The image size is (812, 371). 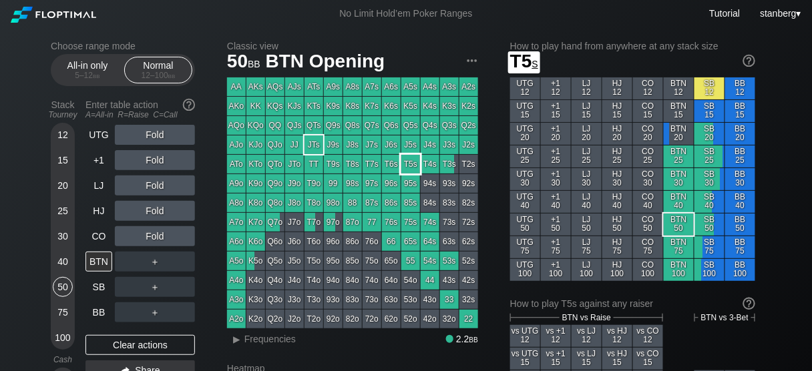 I want to click on div: HJ 20, so click(x=617, y=134).